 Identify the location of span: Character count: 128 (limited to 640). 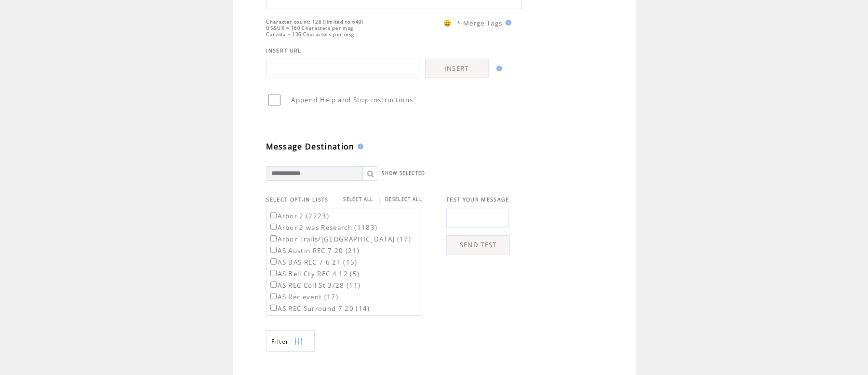
(315, 21).